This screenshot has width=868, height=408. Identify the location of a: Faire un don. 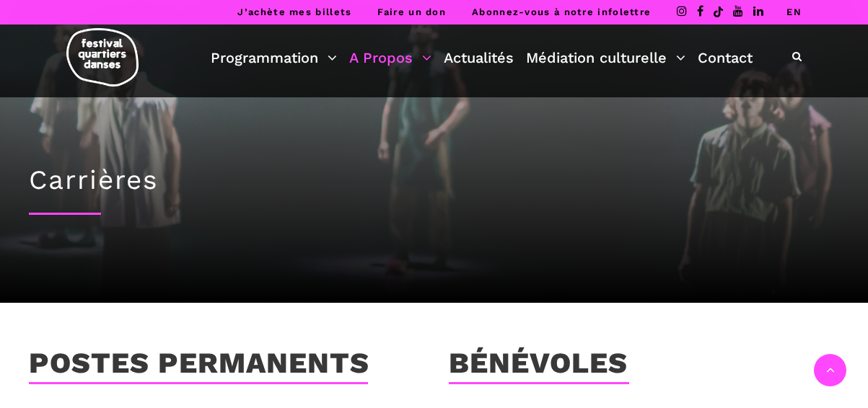
(412, 12).